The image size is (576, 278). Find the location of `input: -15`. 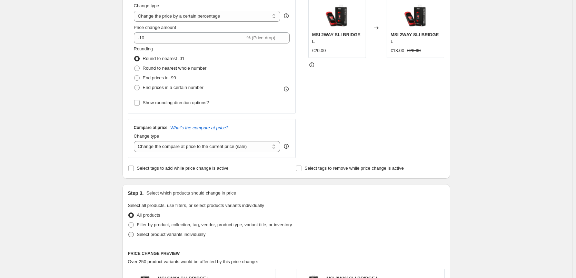

input: -15 is located at coordinates (189, 38).